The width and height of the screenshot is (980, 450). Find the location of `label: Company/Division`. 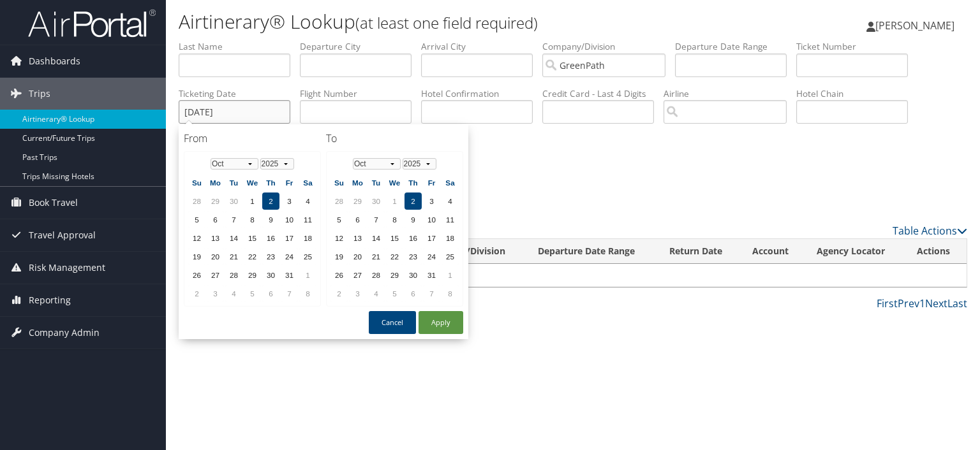

label: Company/Division is located at coordinates (609, 47).